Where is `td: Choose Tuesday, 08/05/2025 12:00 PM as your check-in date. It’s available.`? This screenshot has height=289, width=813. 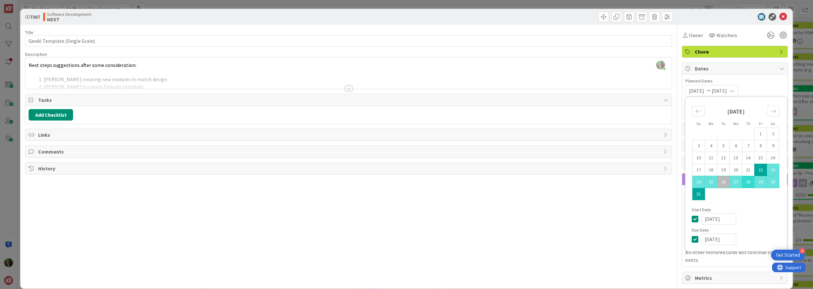 td: Choose Tuesday, 08/05/2025 12:00 PM as your check-in date. It’s available. is located at coordinates (723, 146).